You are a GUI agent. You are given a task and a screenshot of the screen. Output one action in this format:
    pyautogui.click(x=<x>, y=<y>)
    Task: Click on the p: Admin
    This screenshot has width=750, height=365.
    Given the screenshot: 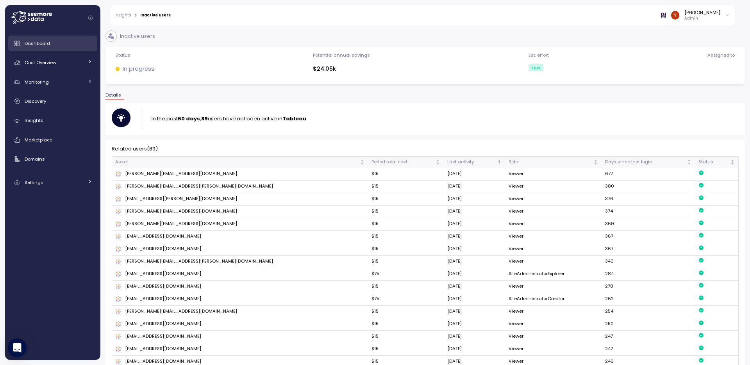 What is the action you would take?
    pyautogui.click(x=703, y=18)
    